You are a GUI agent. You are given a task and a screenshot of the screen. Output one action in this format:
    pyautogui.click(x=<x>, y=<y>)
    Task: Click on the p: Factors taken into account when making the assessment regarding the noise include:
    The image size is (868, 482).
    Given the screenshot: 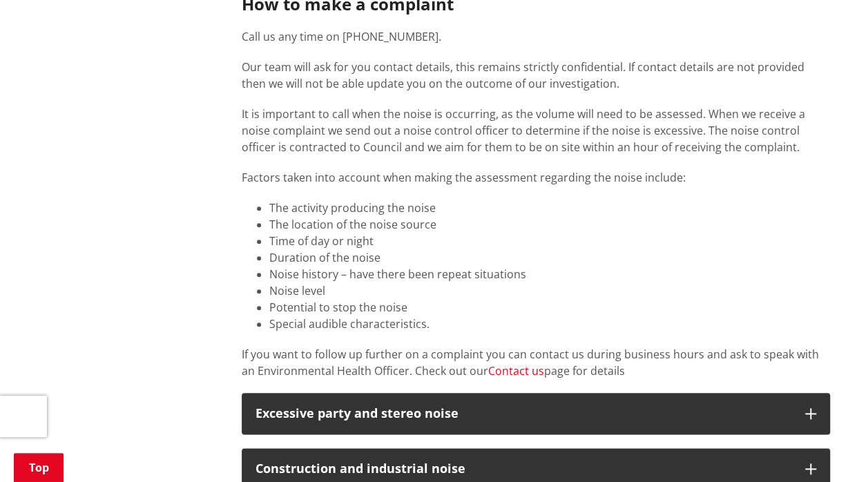 What is the action you would take?
    pyautogui.click(x=536, y=178)
    